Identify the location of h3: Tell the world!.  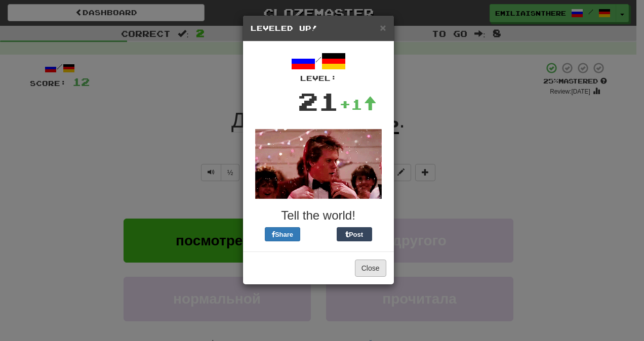
(318, 215).